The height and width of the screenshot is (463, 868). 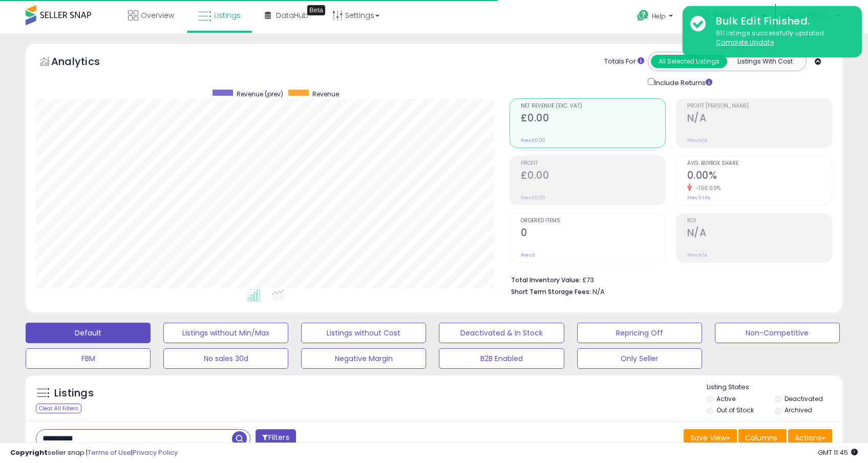 I want to click on span: Profit, so click(x=593, y=163).